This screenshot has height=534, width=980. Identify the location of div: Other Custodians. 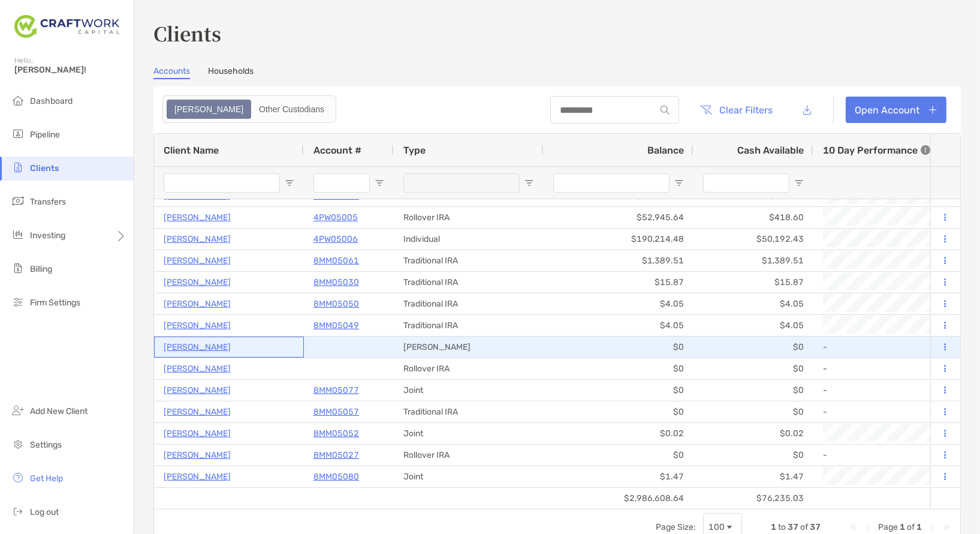
(291, 109).